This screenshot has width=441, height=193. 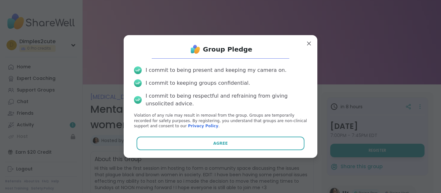 What do you see at coordinates (220, 144) in the screenshot?
I see `button: Agree` at bounding box center [220, 144].